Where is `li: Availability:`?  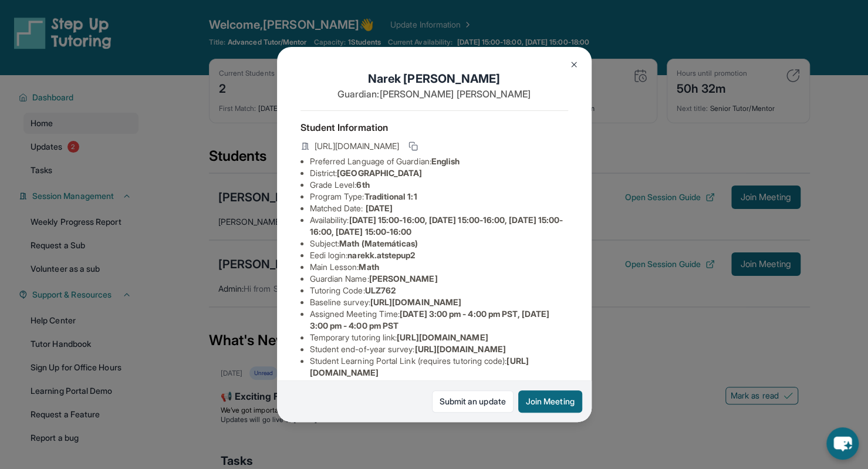
li: Availability: is located at coordinates (439, 226).